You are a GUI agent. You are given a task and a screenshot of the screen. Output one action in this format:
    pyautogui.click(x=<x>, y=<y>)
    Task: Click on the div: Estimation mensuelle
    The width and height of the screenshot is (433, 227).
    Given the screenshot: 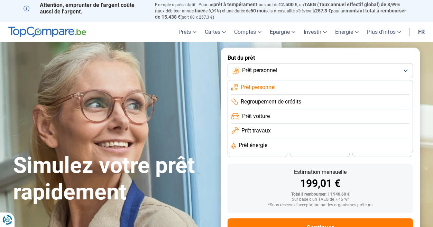 What is the action you would take?
    pyautogui.click(x=320, y=173)
    